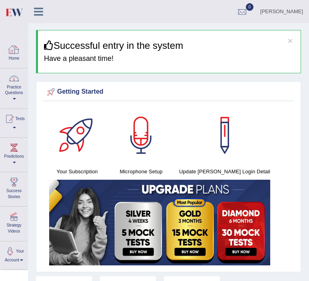 This screenshot has width=309, height=281. What do you see at coordinates (14, 222) in the screenshot?
I see `a: Strategy Videos` at bounding box center [14, 222].